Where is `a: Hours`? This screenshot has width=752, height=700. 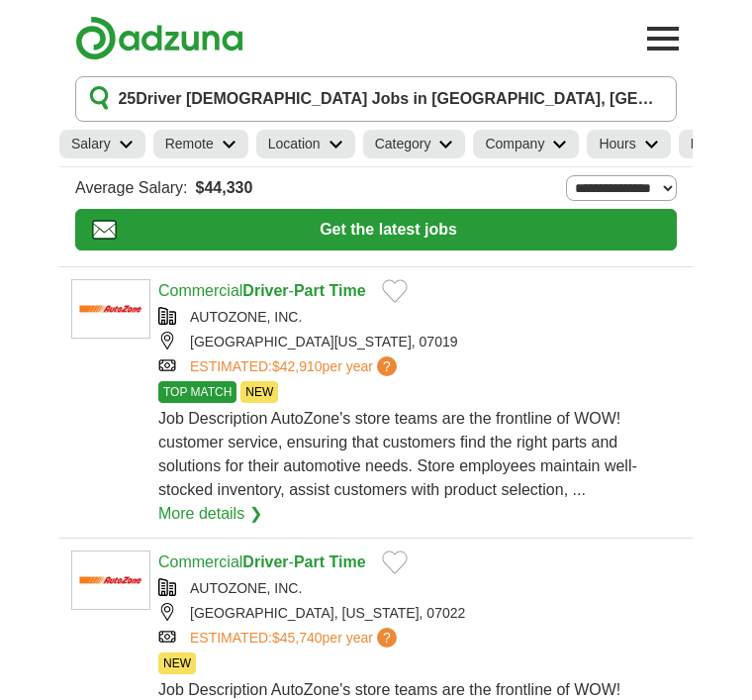
a: Hours is located at coordinates (628, 144).